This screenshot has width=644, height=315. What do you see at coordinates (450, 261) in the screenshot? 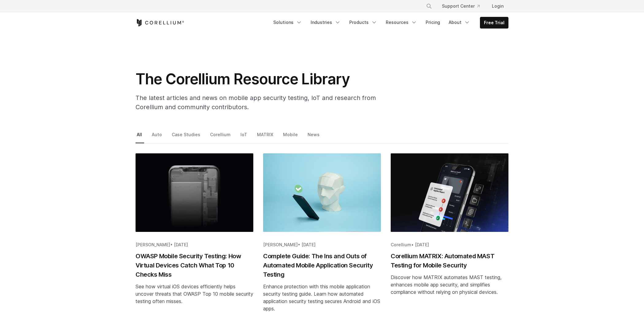
I see `h2: Corellium MATRIX: Automated MAST Testing for Mobile Security` at bounding box center [450, 261].